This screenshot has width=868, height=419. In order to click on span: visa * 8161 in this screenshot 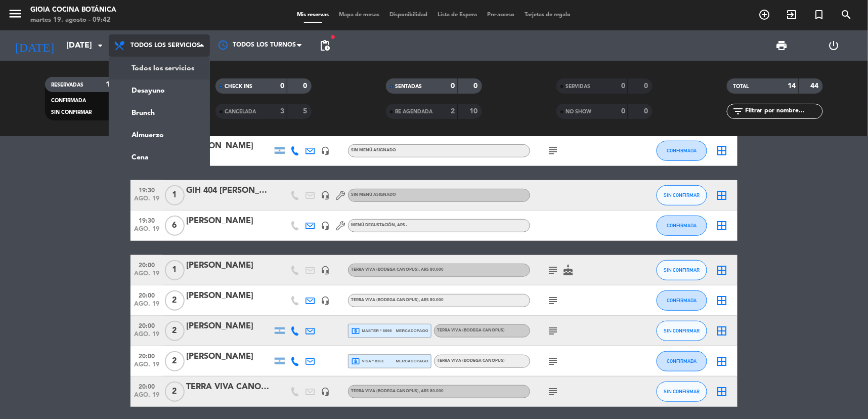, I will do `click(367, 361)`.